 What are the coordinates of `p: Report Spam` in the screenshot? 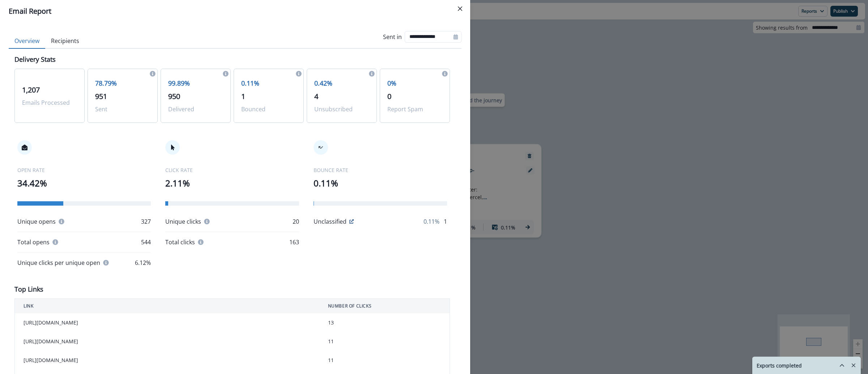 It's located at (415, 109).